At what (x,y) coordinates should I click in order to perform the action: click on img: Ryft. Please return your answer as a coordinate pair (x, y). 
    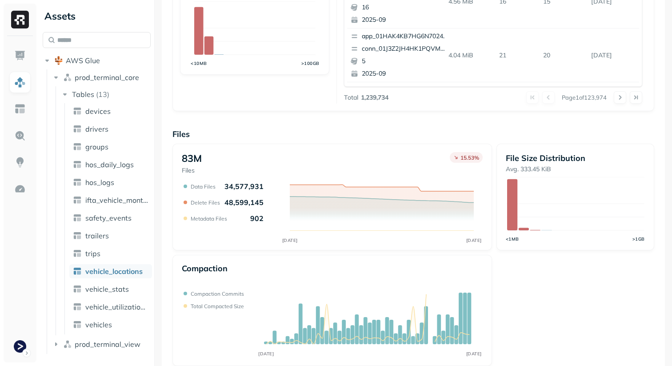
    Looking at the image, I should click on (20, 20).